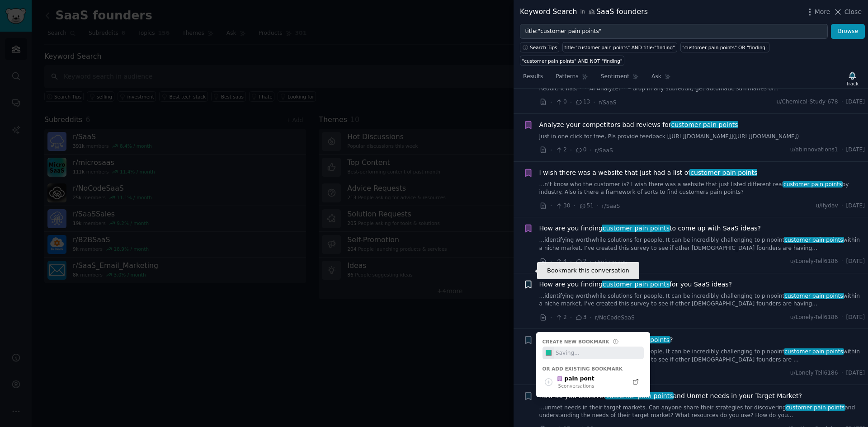 The height and width of the screenshot is (427, 868). What do you see at coordinates (584, 12) in the screenshot?
I see `div: Keyword Search SaaS founders` at bounding box center [584, 12].